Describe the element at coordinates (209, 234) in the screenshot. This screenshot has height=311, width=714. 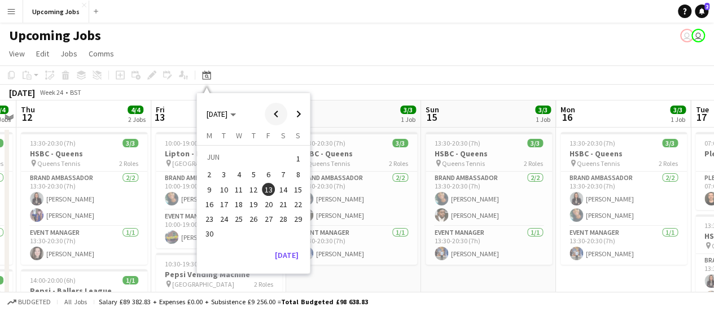
I see `span: 30` at that location.